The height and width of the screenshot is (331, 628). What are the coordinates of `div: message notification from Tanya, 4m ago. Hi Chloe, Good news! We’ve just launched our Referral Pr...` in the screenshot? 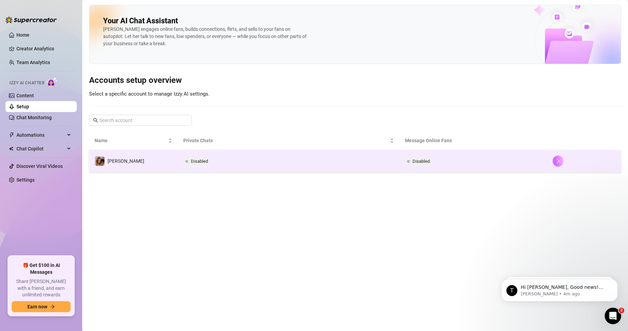 It's located at (69, 26).